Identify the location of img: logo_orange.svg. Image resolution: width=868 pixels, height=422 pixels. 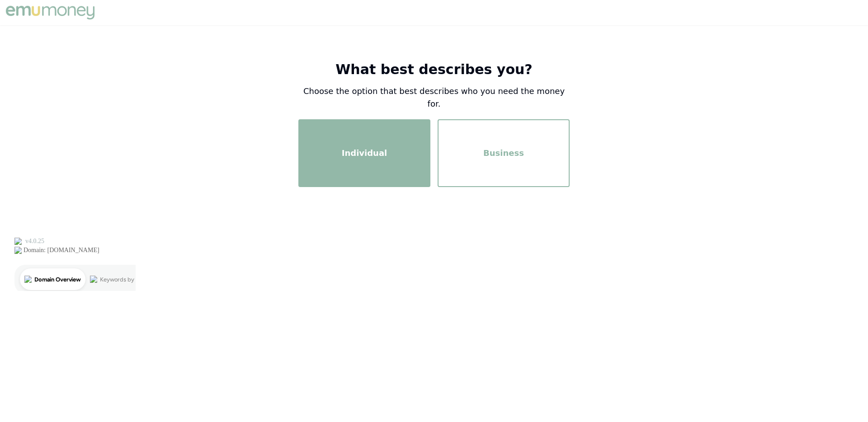
(18, 18).